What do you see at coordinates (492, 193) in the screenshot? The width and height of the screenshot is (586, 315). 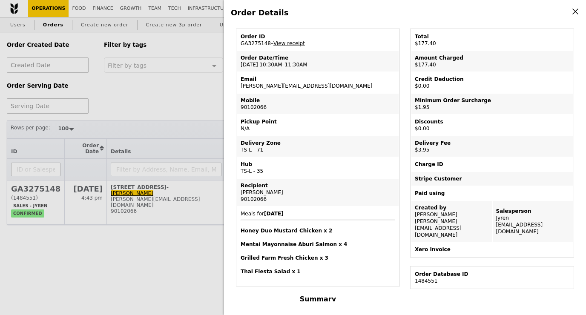 I see `div: Paid using` at bounding box center [492, 193].